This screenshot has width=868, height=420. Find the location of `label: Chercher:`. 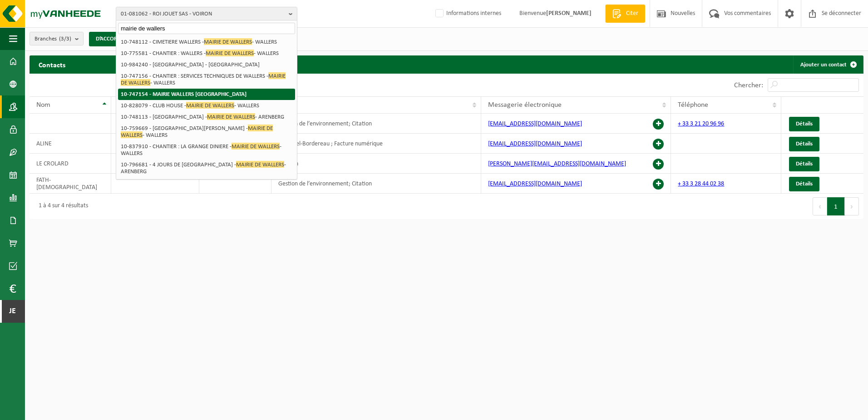

label: Chercher: is located at coordinates (748, 86).